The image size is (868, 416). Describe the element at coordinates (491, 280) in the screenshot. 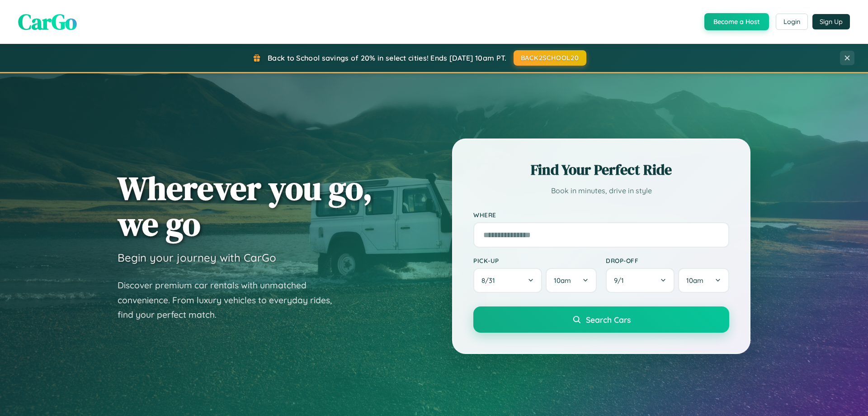

I see `span: 8 / 31` at that location.